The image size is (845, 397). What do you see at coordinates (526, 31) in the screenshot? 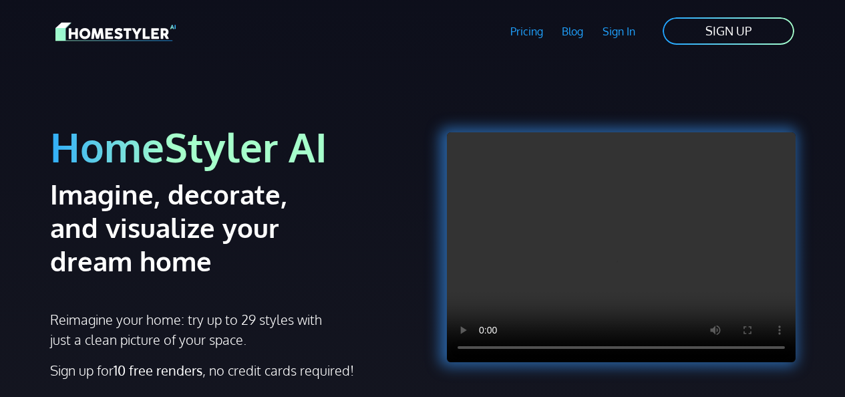
I see `a: Pricing` at bounding box center [526, 31].